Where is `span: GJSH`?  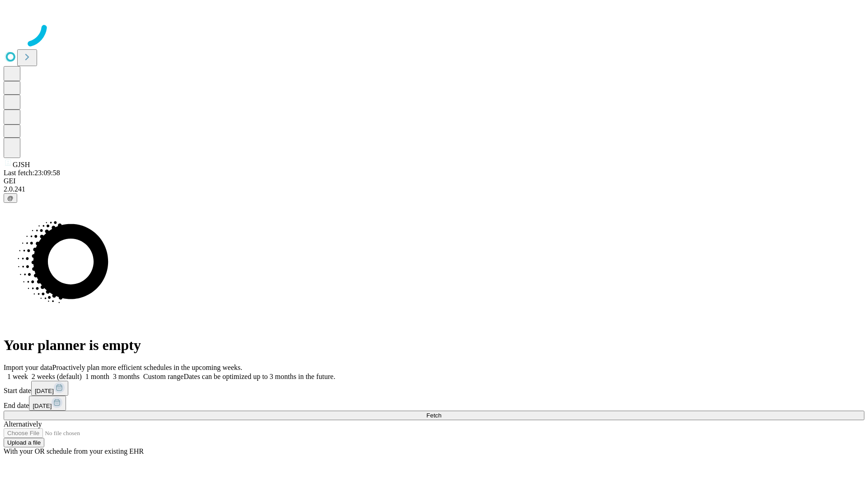 span: GJSH is located at coordinates (21, 165).